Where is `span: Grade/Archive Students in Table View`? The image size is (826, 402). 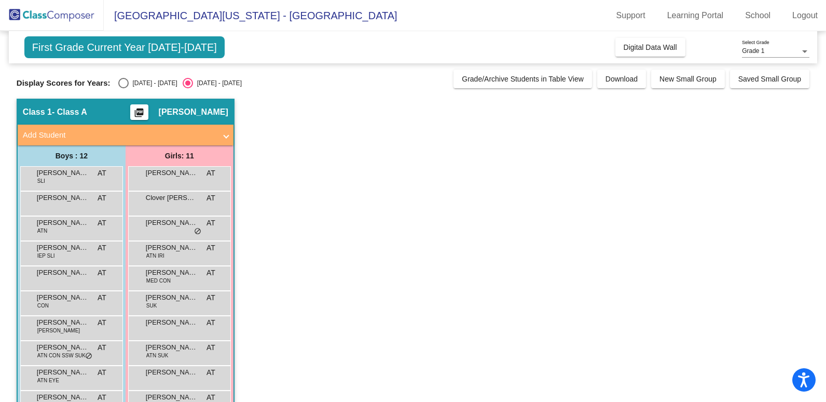
span: Grade/Archive Students in Table View is located at coordinates (523, 79).